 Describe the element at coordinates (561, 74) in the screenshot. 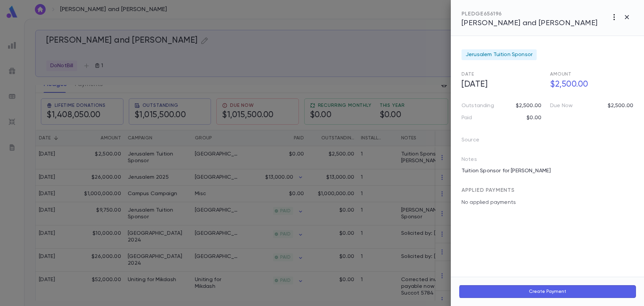

I see `span: Amount` at that location.